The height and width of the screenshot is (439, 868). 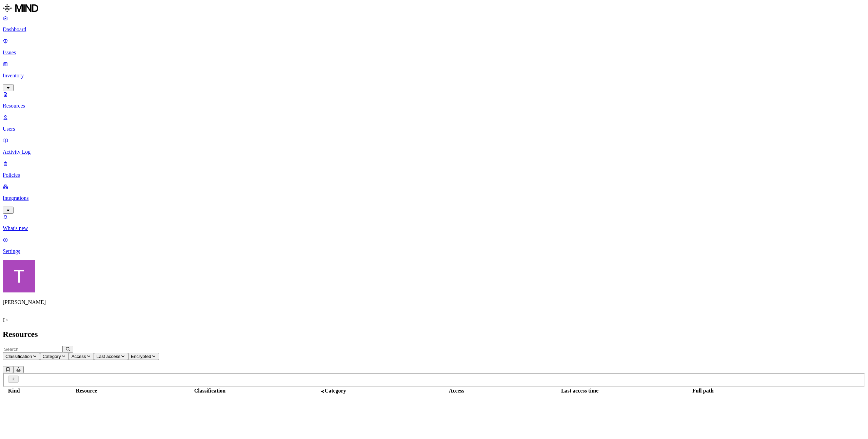 What do you see at coordinates (434, 9) in the screenshot?
I see `a: MIND` at bounding box center [434, 9].